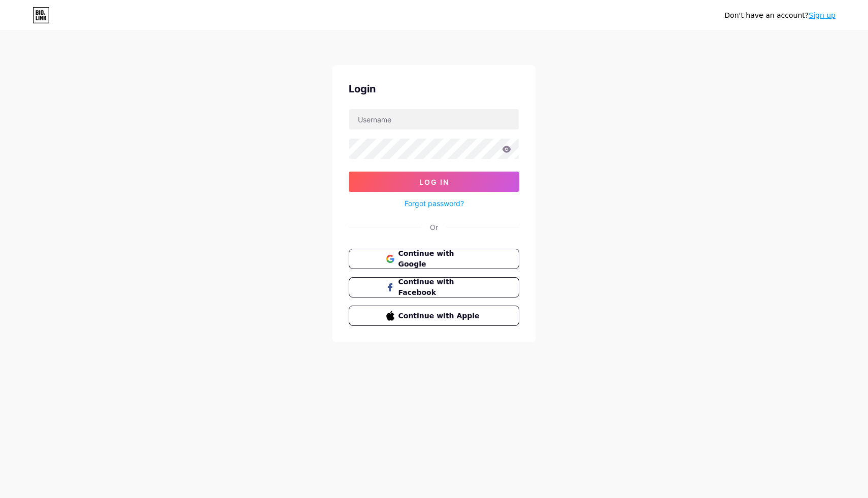  I want to click on span: Continue with Facebook, so click(440, 287).